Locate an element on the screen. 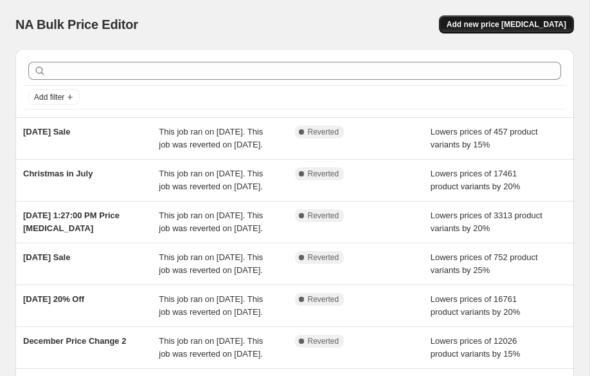 The image size is (590, 376). span: NA Bulk Price Editor is located at coordinates (77, 24).